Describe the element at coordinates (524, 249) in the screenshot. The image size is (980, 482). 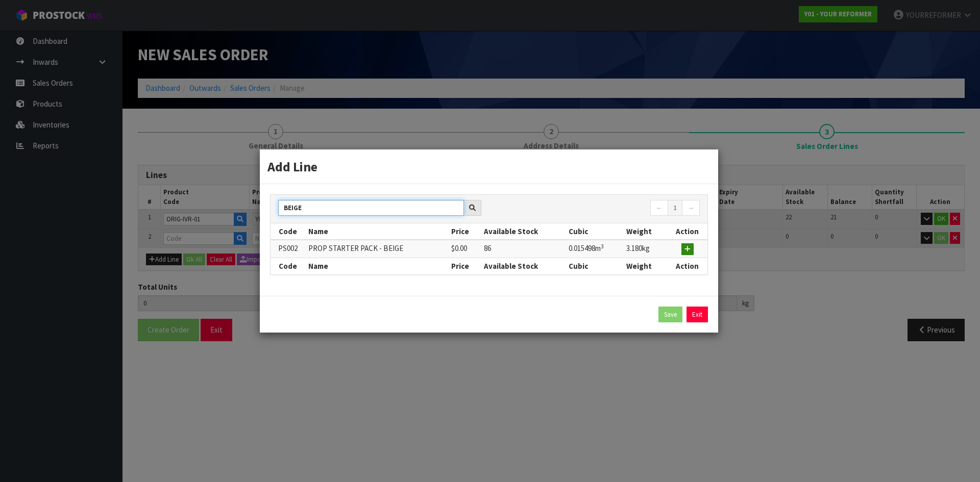
I see `td: 86` at that location.